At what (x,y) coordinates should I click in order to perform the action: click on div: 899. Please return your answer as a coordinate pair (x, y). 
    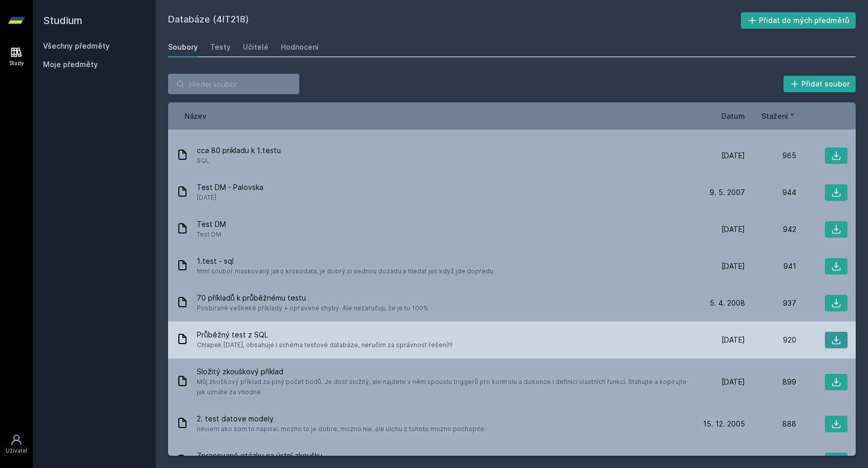
    Looking at the image, I should click on (771, 382).